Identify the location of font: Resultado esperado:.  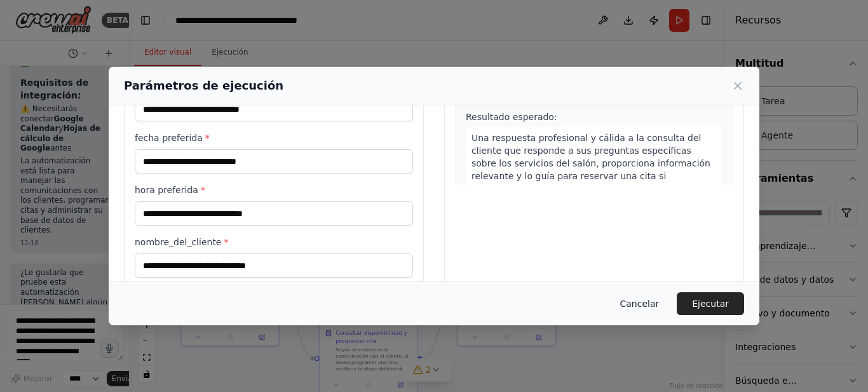
(511, 117).